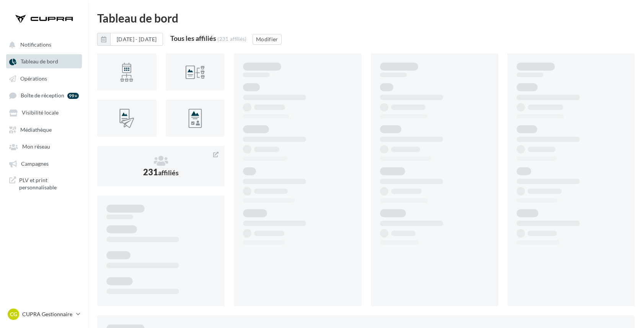 Image resolution: width=644 pixels, height=328 pixels. I want to click on span: Opérations, so click(34, 78).